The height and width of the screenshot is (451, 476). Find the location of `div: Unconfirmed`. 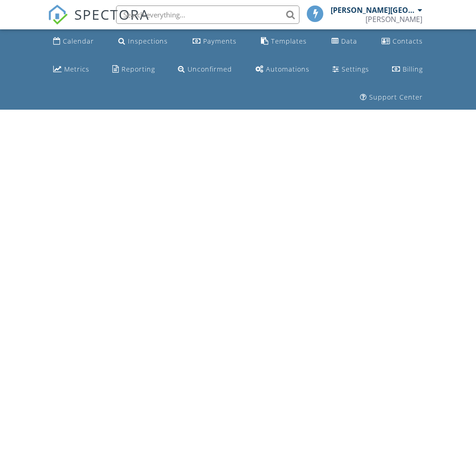

div: Unconfirmed is located at coordinates (209, 69).